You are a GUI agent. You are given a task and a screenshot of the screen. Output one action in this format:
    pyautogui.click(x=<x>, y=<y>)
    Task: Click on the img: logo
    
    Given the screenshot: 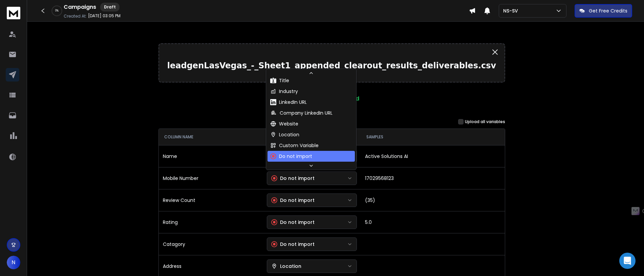 What is the action you would take?
    pyautogui.click(x=14, y=13)
    